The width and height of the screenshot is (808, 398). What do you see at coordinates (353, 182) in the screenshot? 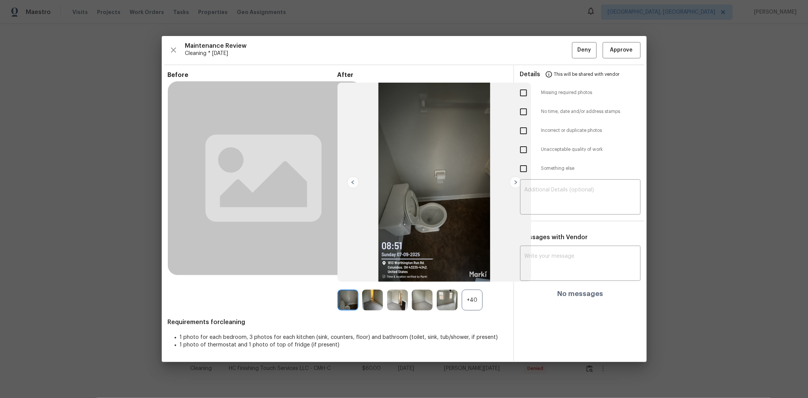
I see `img: left-chevron-button-url` at bounding box center [353, 182].